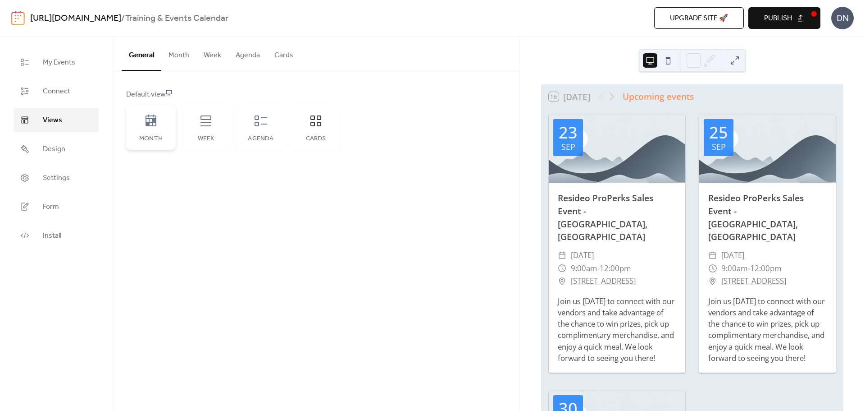 The image size is (865, 411). I want to click on div: Week, so click(206, 139).